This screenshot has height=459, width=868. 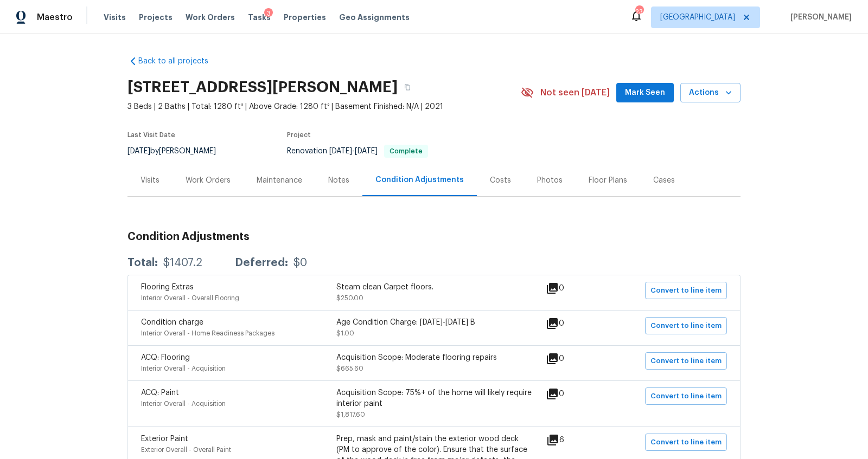 What do you see at coordinates (156, 18) in the screenshot?
I see `span: Projects` at bounding box center [156, 18].